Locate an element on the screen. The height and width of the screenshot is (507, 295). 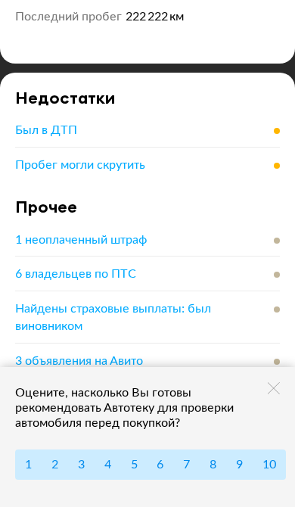
button: 7 is located at coordinates (187, 465).